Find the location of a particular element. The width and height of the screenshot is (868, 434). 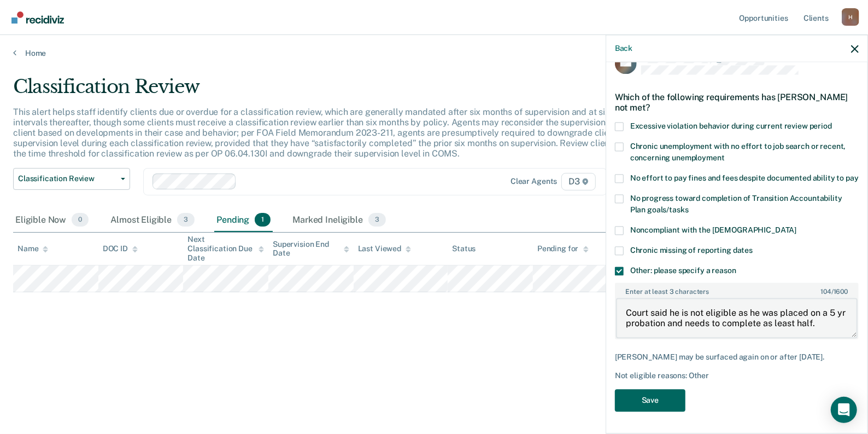

div: Classification Review is located at coordinates (338, 91).